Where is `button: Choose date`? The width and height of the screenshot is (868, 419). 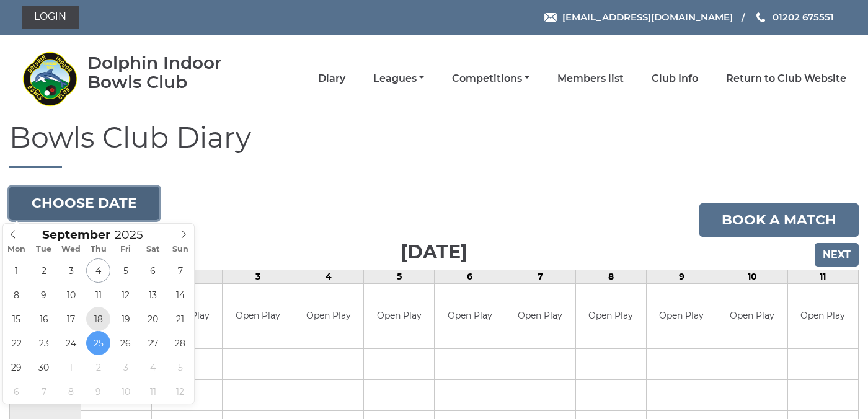
button: Choose date is located at coordinates (84, 204).